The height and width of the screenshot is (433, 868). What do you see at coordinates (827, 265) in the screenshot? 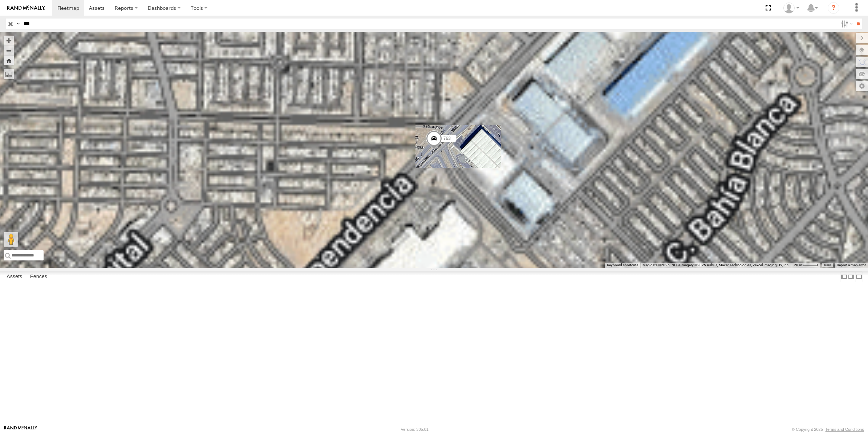
I see `a: Terms` at bounding box center [827, 265].